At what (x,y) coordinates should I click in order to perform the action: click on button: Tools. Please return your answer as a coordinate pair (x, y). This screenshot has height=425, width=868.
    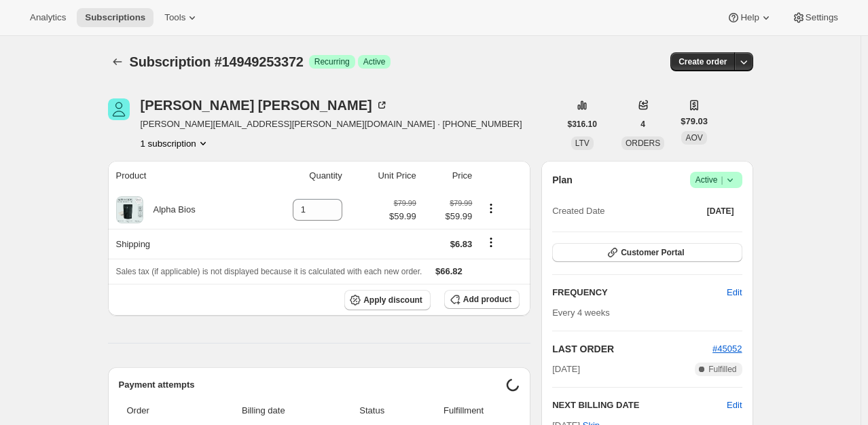
    Looking at the image, I should click on (181, 18).